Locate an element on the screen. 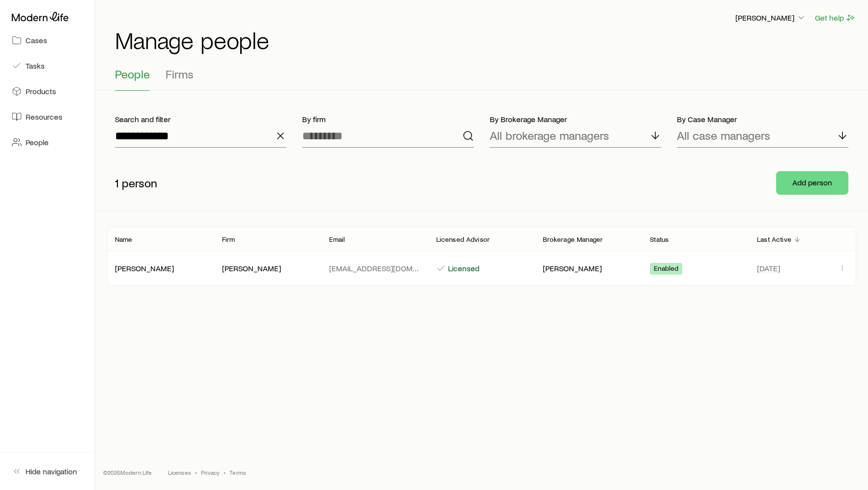 The width and height of the screenshot is (868, 490). p: Search and filter is located at coordinates (200, 119).